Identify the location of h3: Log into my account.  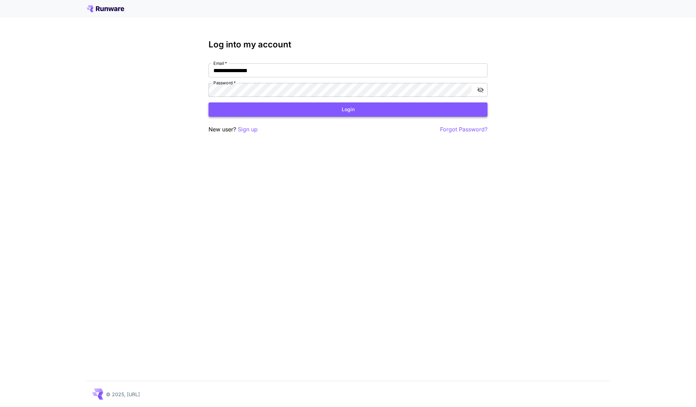
(348, 45).